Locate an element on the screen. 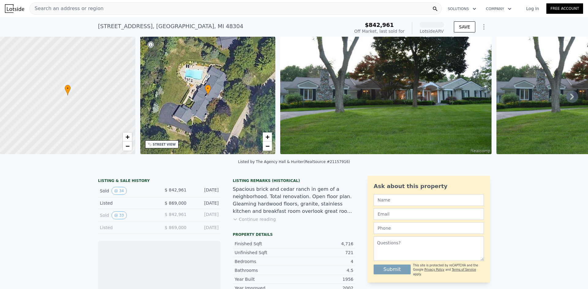 This screenshot has height=289, width=588. button: SAVE is located at coordinates (465, 27).